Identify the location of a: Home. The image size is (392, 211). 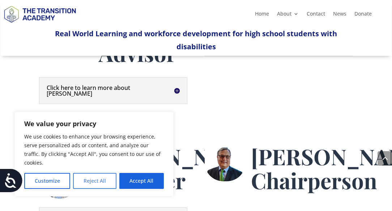
(262, 15).